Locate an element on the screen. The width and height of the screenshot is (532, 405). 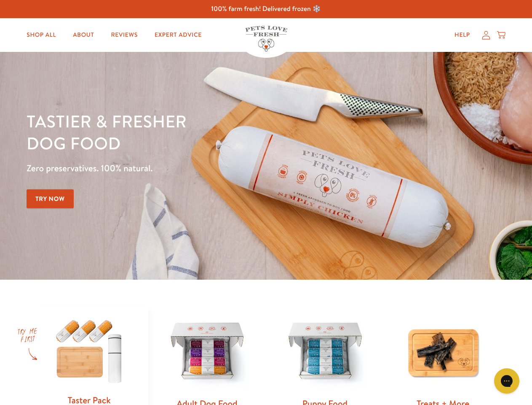
a: Shop All is located at coordinates (42, 35).